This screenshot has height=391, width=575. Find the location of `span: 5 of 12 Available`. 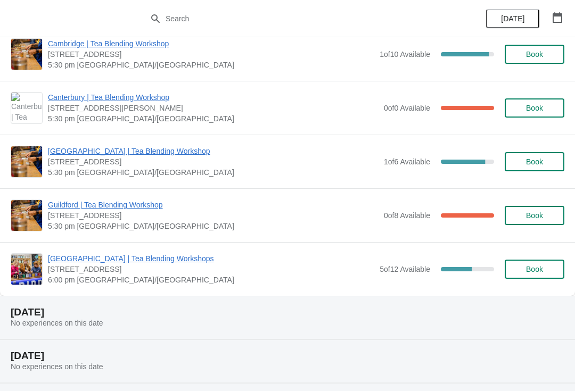

span: 5 of 12 Available is located at coordinates (404, 269).